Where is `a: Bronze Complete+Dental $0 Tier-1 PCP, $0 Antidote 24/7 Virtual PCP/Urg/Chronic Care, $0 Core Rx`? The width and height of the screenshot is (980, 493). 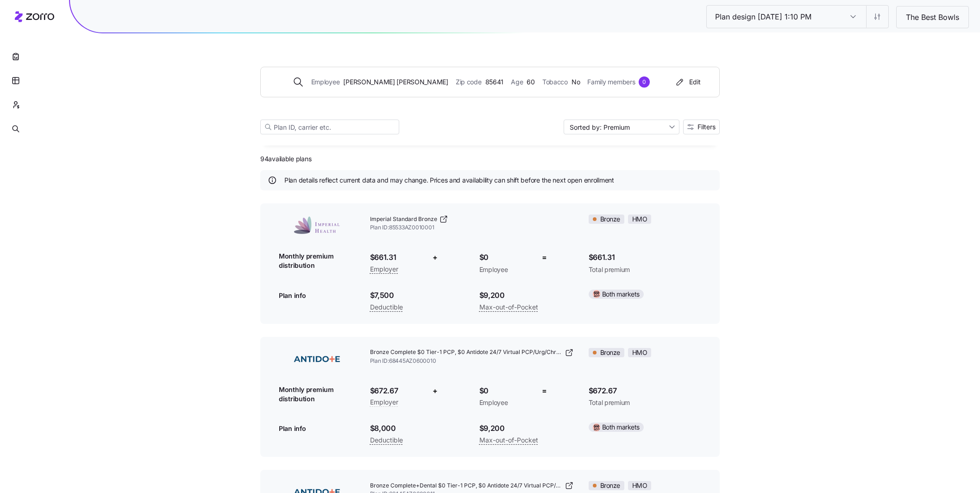
a: Bronze Complete+Dental $0 Tier-1 PCP, $0 Antidote 24/7 Virtual PCP/Urg/Chronic Care, $0 Core Rx is located at coordinates (472, 485).